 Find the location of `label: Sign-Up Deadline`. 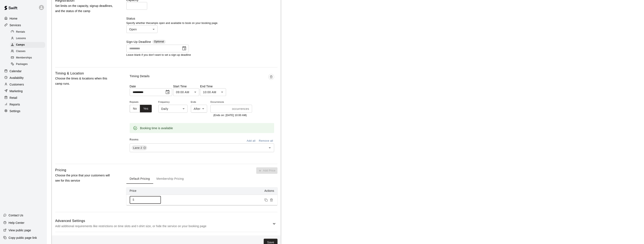

label: Sign-Up Deadline is located at coordinates (139, 42).